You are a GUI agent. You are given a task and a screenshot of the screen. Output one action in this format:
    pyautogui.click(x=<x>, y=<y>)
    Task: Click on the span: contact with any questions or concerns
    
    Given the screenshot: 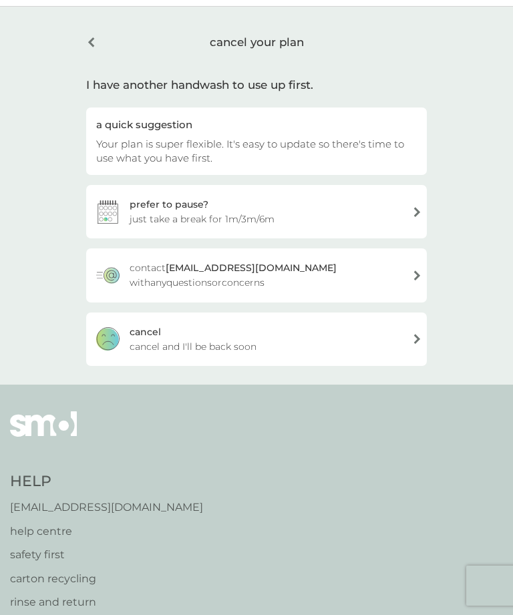 What is the action you would take?
    pyautogui.click(x=265, y=275)
    